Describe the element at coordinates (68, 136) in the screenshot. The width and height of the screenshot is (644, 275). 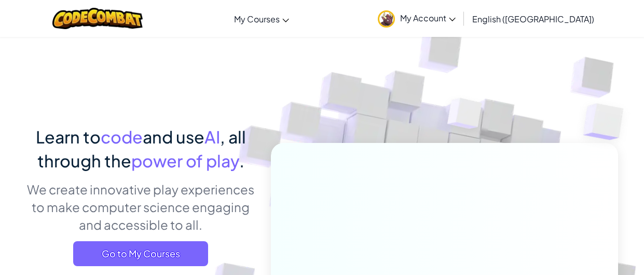
I see `span: Learn to` at that location.